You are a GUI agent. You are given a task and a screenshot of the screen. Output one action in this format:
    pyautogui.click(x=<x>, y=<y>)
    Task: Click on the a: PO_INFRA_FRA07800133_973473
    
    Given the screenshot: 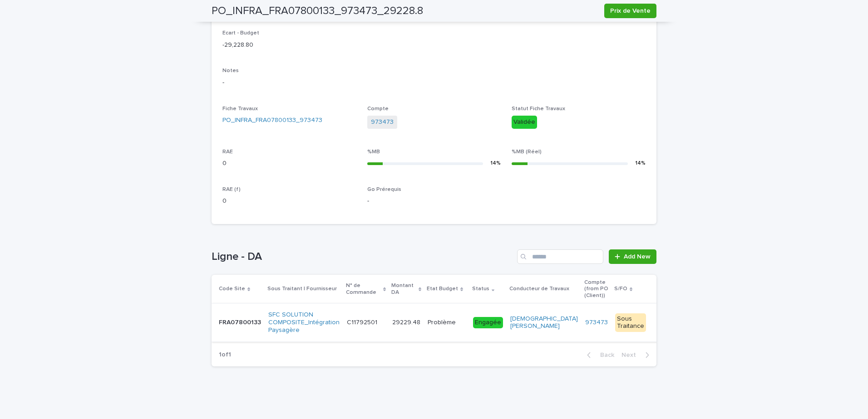 What is the action you would take?
    pyautogui.click(x=273, y=120)
    